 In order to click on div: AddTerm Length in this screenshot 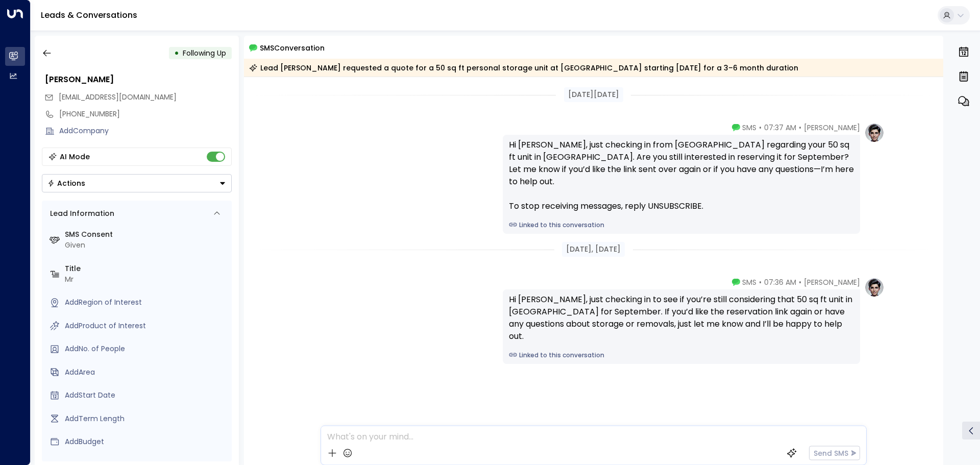, I will do `click(146, 419)`.